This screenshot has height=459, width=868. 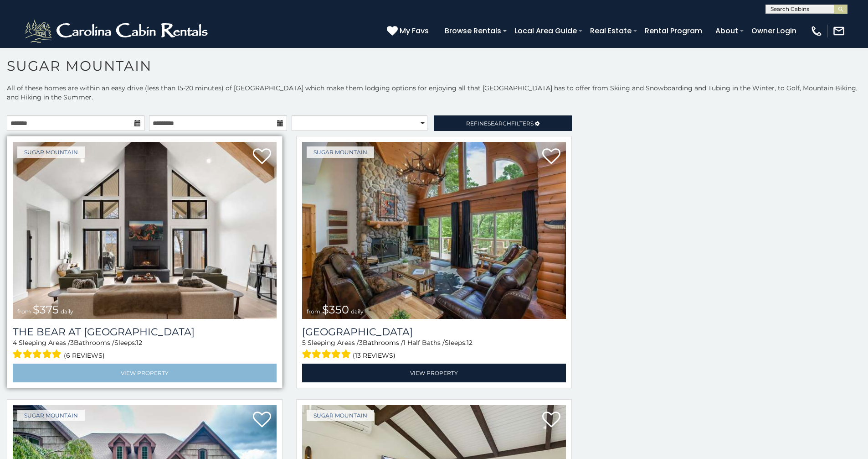 I want to click on a: My Favs, so click(x=409, y=31).